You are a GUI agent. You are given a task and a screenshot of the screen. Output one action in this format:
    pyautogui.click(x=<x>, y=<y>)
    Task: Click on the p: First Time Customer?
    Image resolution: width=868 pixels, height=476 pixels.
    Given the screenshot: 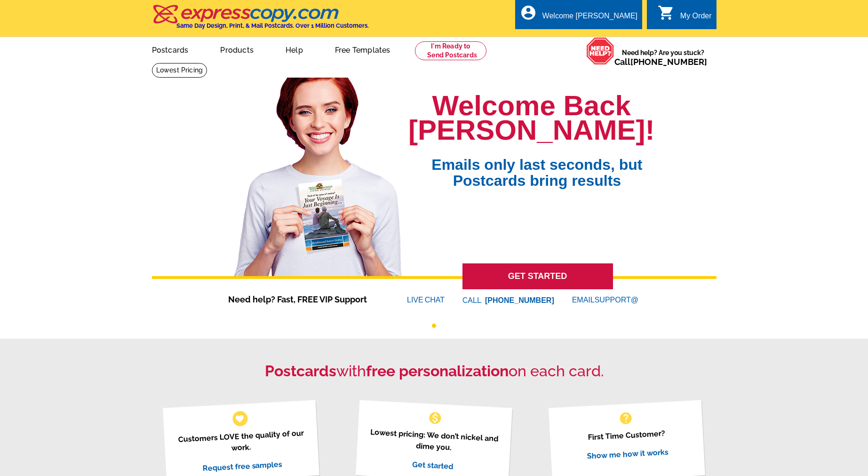 What is the action you would take?
    pyautogui.click(x=626, y=436)
    